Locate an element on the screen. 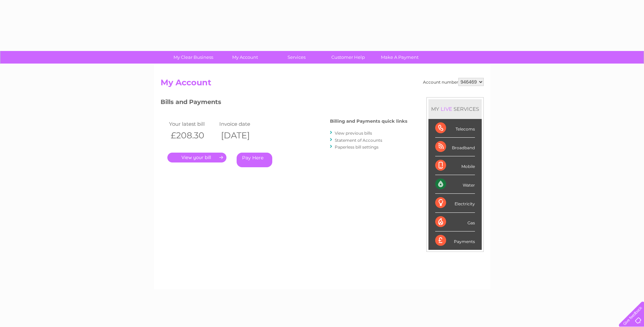 The height and width of the screenshot is (327, 644). div: Broadband is located at coordinates (455, 147).